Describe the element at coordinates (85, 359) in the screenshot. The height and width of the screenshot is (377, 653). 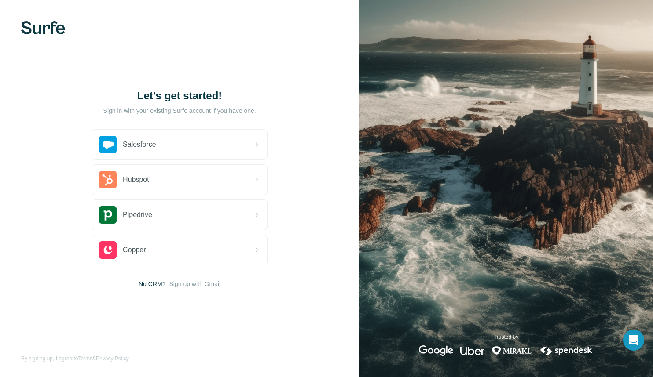
I see `a: Terms` at that location.